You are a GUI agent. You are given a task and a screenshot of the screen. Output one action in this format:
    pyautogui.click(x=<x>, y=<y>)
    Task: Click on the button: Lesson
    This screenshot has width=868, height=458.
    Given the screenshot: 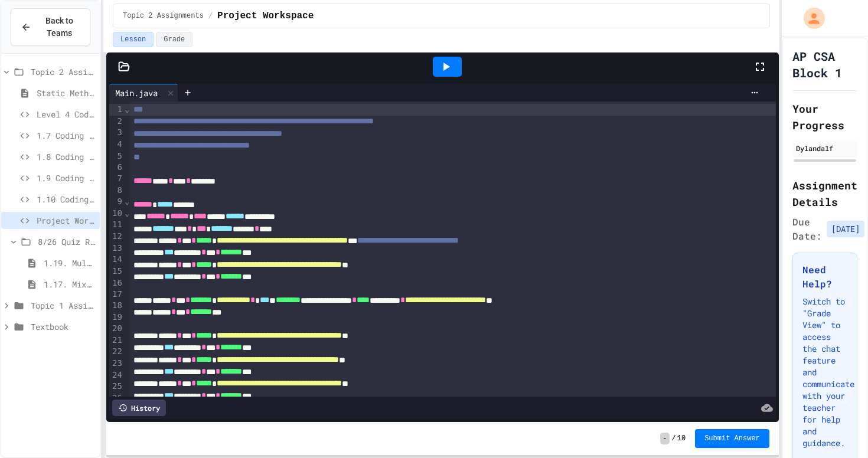 What is the action you would take?
    pyautogui.click(x=132, y=40)
    